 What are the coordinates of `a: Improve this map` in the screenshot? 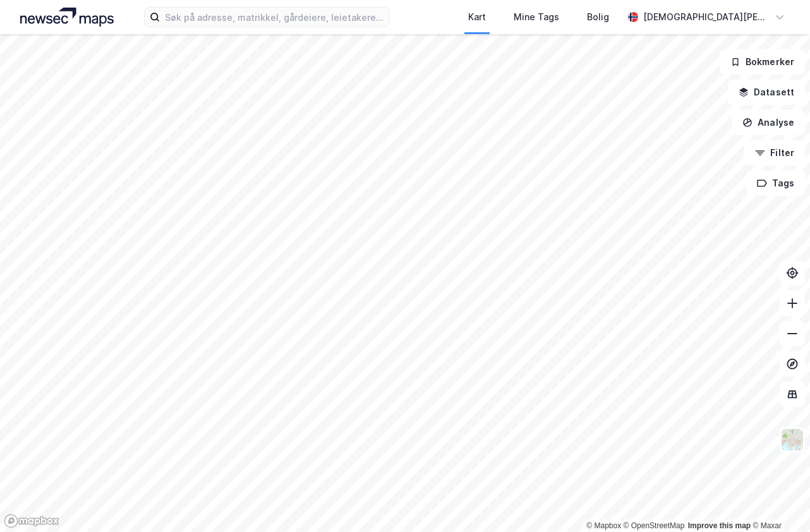 It's located at (719, 525).